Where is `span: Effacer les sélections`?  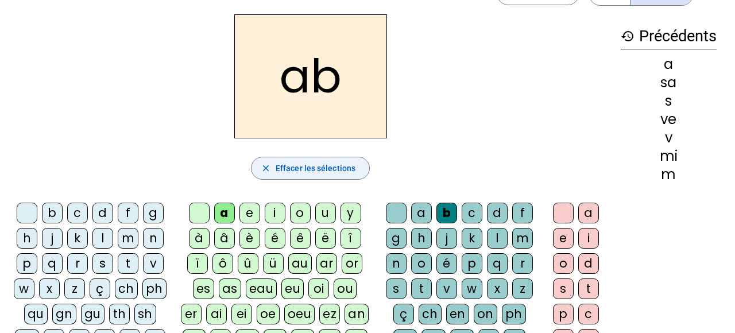
span: Effacer les sélections is located at coordinates (315, 168).